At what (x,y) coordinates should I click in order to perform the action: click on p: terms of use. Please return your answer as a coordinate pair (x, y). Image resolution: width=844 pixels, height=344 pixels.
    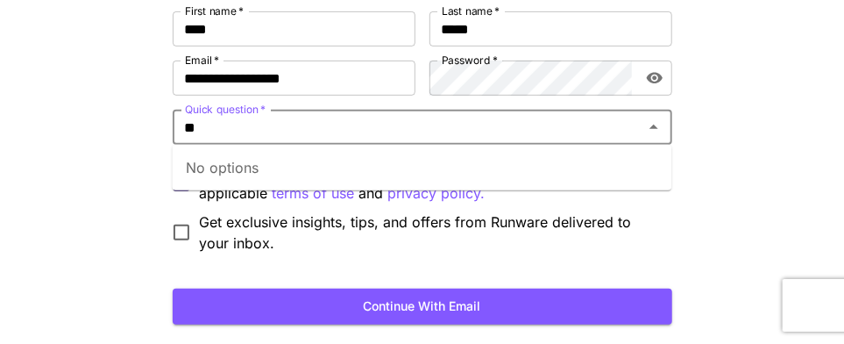
    Looking at the image, I should click on (314, 193).